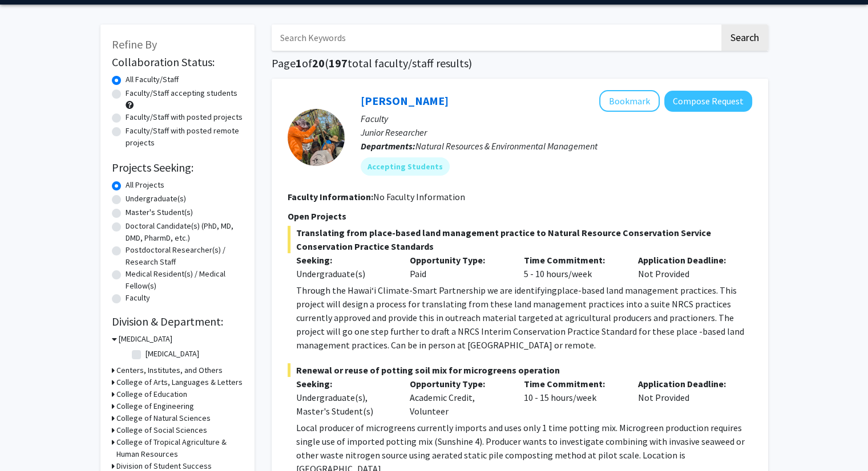 This screenshot has height=471, width=868. I want to click on label: Medical Resident(s) / Medical Fellow(s), so click(184, 280).